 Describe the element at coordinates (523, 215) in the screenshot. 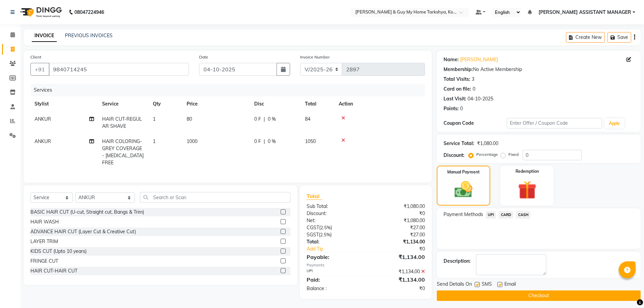

I see `span: CASH` at that location.